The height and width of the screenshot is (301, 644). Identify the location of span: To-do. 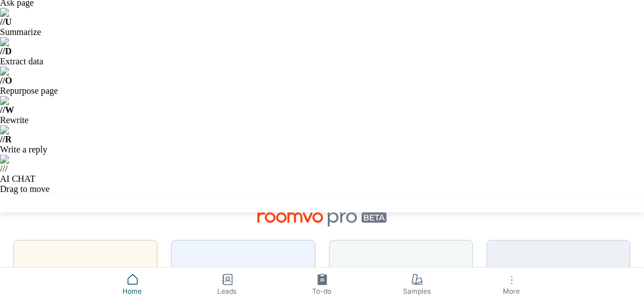
(322, 292).